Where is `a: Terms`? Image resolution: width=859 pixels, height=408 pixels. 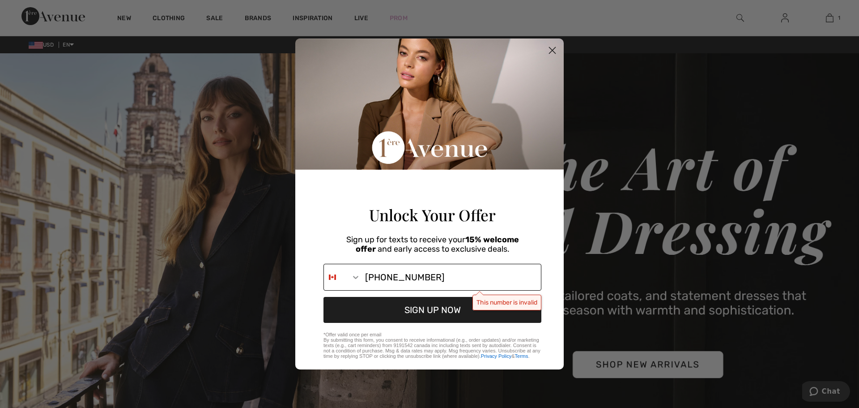 a: Terms is located at coordinates (522, 356).